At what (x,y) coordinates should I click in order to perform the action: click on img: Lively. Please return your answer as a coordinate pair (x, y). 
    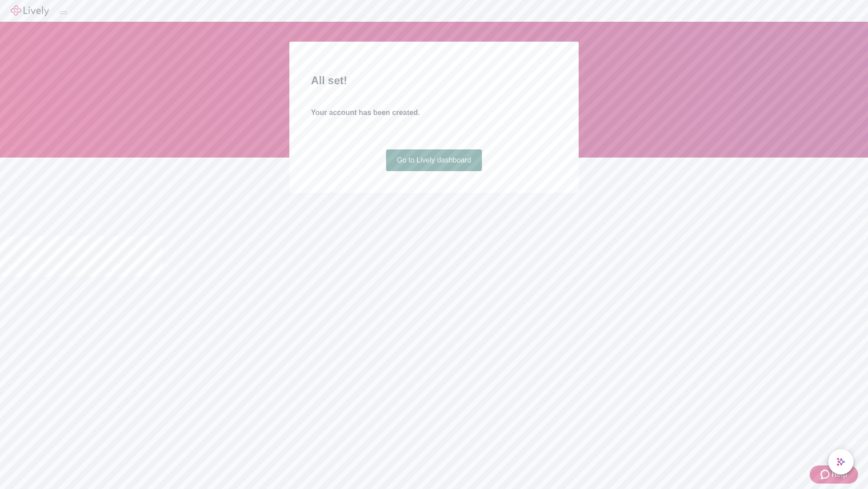
    Looking at the image, I should click on (30, 11).